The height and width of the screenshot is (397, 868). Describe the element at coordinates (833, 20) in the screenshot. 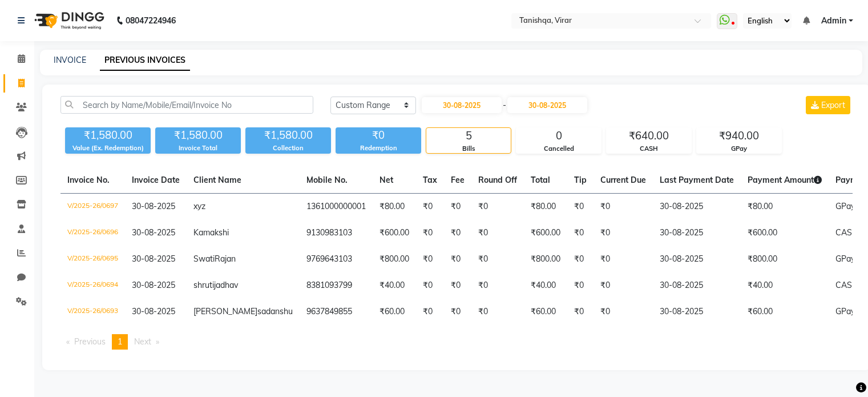

I see `span: Admin` at that location.